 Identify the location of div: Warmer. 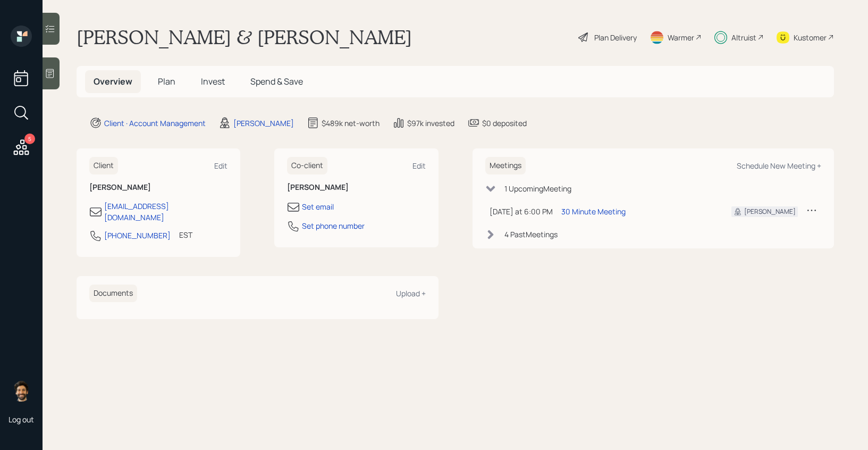
(681, 37).